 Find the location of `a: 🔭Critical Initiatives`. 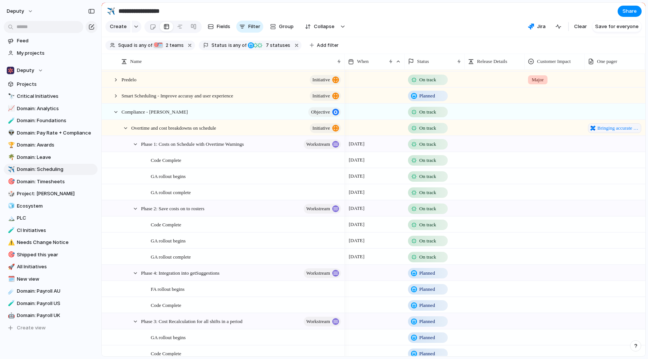

a: 🔭Critical Initiatives is located at coordinates (51, 96).